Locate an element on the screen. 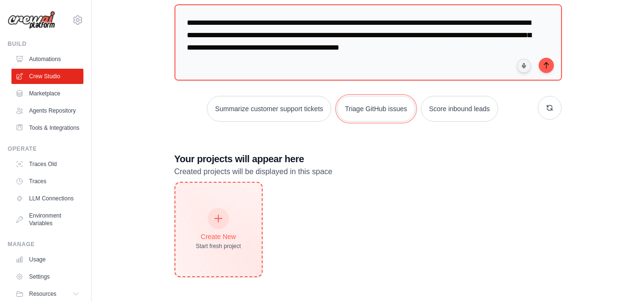  button: Resources is located at coordinates (47, 294).